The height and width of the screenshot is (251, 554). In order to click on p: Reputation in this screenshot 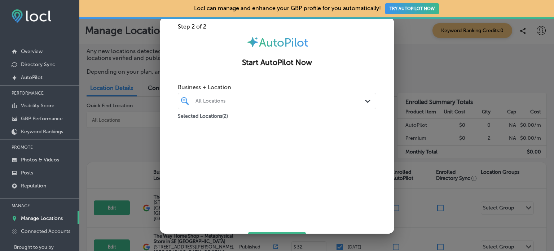, I will do `click(34, 185)`.